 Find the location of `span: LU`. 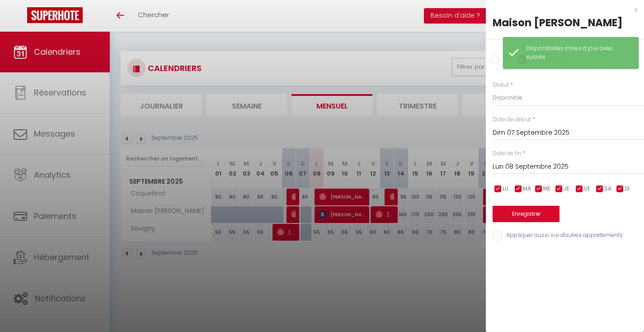

span: LU is located at coordinates (505, 189).